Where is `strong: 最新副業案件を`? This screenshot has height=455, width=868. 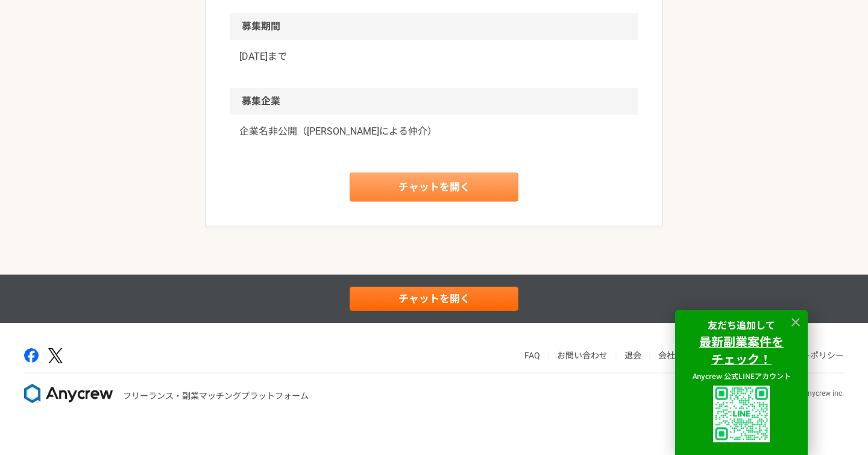
strong: 最新副業案件を is located at coordinates (741, 341).